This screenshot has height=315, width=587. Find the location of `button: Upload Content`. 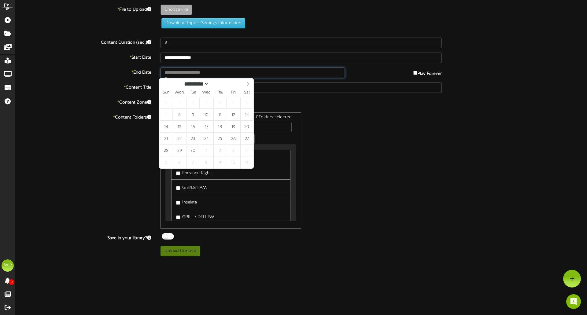

button: Upload Content is located at coordinates (180, 251).